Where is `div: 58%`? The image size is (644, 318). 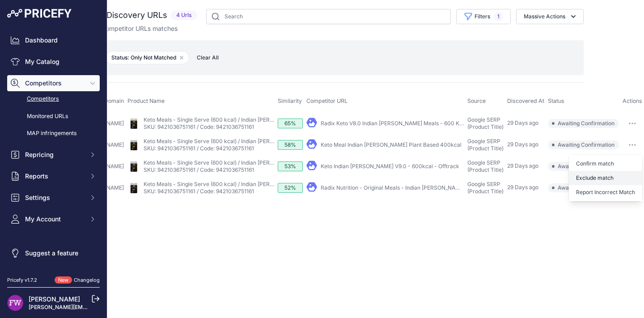
div: 58% is located at coordinates (290, 145).